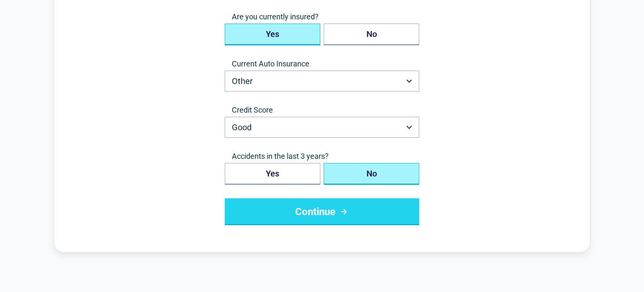 This screenshot has height=292, width=644. What do you see at coordinates (322, 17) in the screenshot?
I see `span: Are you currently insured?` at bounding box center [322, 17].